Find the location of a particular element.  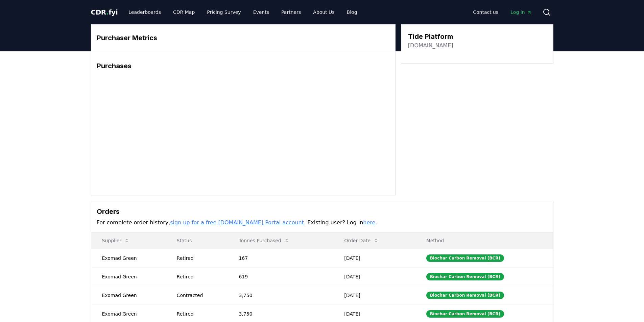

td: 3,750 is located at coordinates (280, 295).